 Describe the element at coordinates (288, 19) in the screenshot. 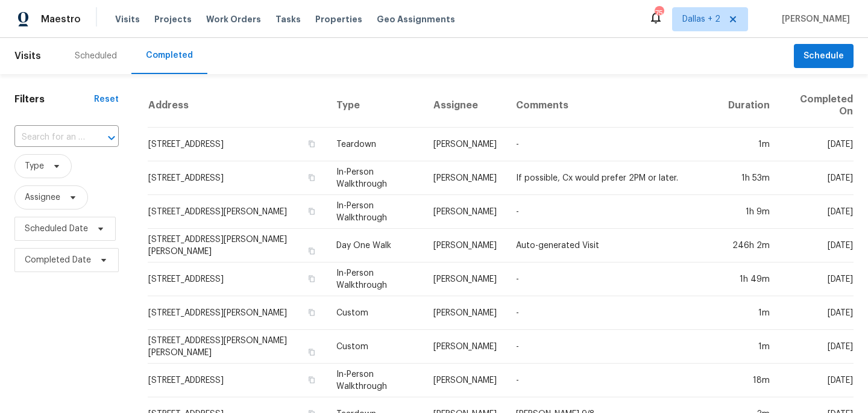

I see `span: Tasks` at that location.